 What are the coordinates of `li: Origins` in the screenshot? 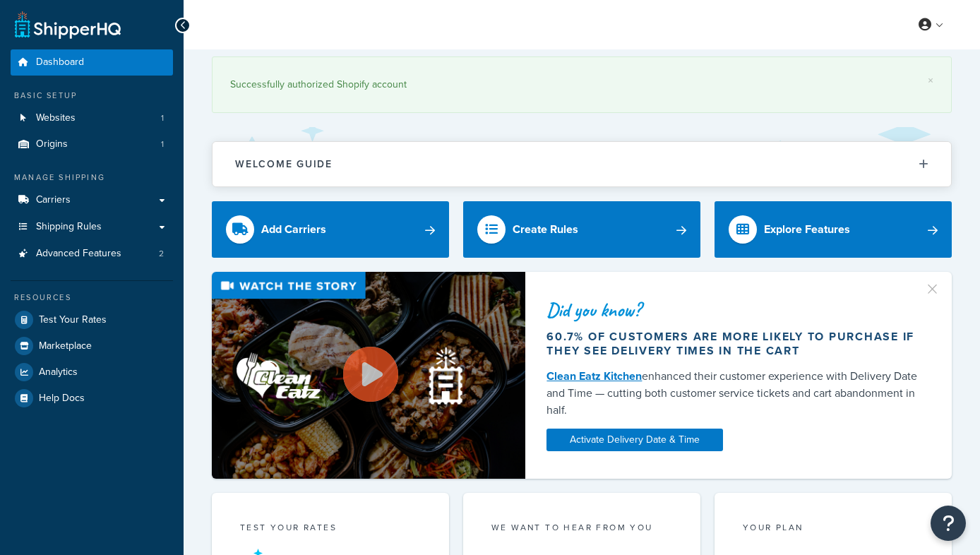 It's located at (92, 144).